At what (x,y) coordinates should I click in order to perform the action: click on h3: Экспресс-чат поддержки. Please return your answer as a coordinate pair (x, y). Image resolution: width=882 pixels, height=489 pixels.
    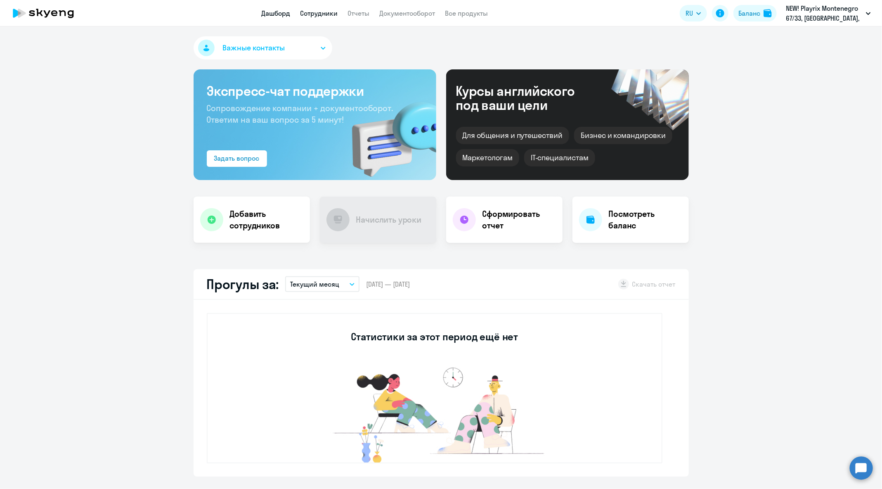
    Looking at the image, I should click on (315, 91).